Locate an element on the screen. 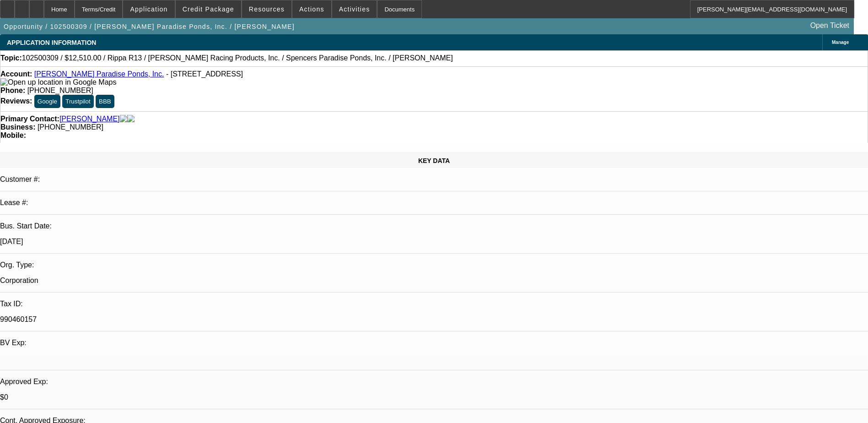 The image size is (868, 423). button: Resources is located at coordinates (267, 9).